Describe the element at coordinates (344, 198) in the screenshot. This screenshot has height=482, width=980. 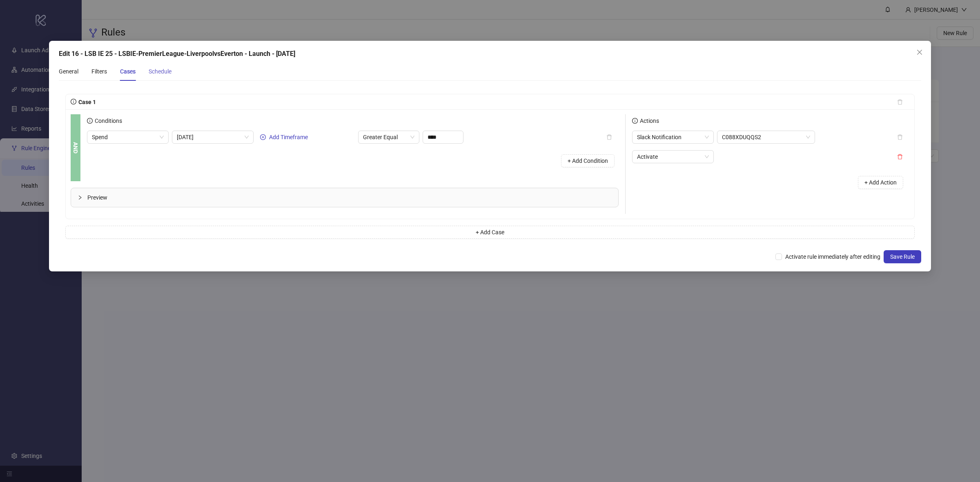
I see `div: Preview` at that location.